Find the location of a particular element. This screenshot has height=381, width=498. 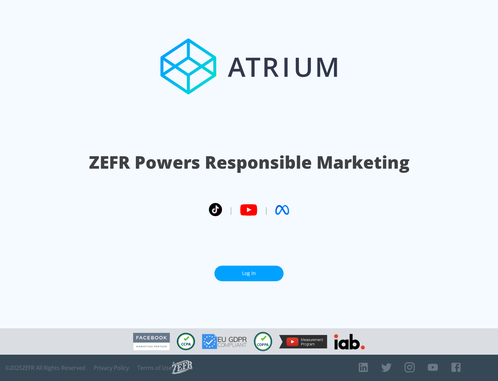

h1: ZEFR Powers Responsible Marketing is located at coordinates (249, 162).